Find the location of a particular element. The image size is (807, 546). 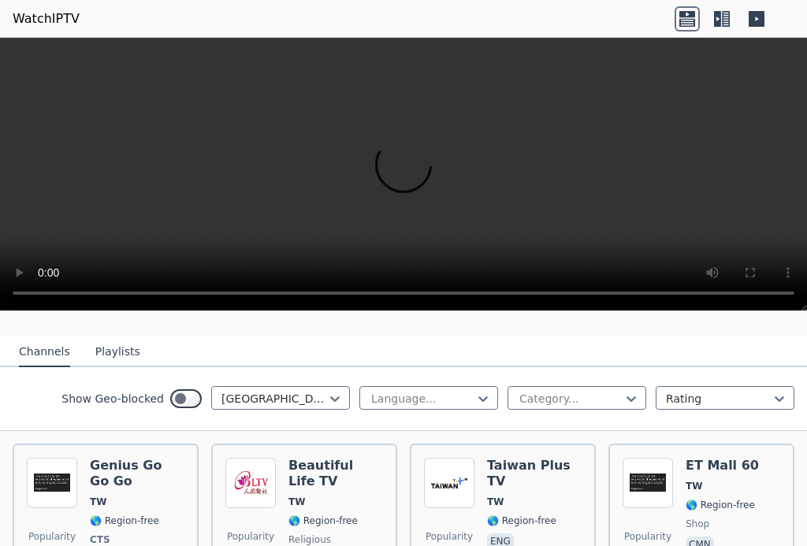

span: shop is located at coordinates (697, 524).